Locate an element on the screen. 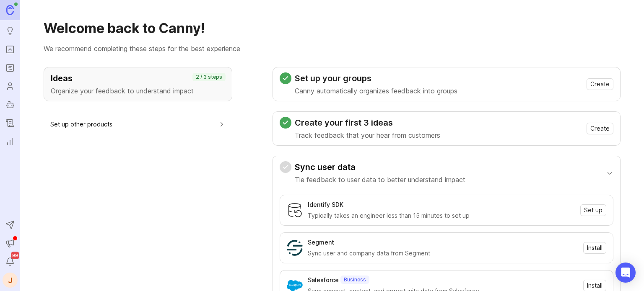 This screenshot has height=291, width=644. h1: Welcome back to Canny! is located at coordinates (332, 29).